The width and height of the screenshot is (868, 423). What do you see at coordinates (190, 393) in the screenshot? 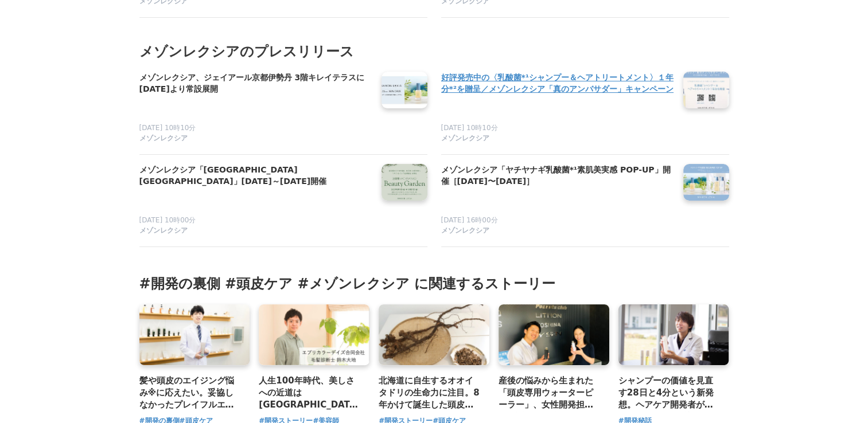
I see `h3: 髪や頭皮のエイジング悩み※に応えたい。妥協しなかったプレイフルエッセンスのこだわり` at bounding box center [190, 393].